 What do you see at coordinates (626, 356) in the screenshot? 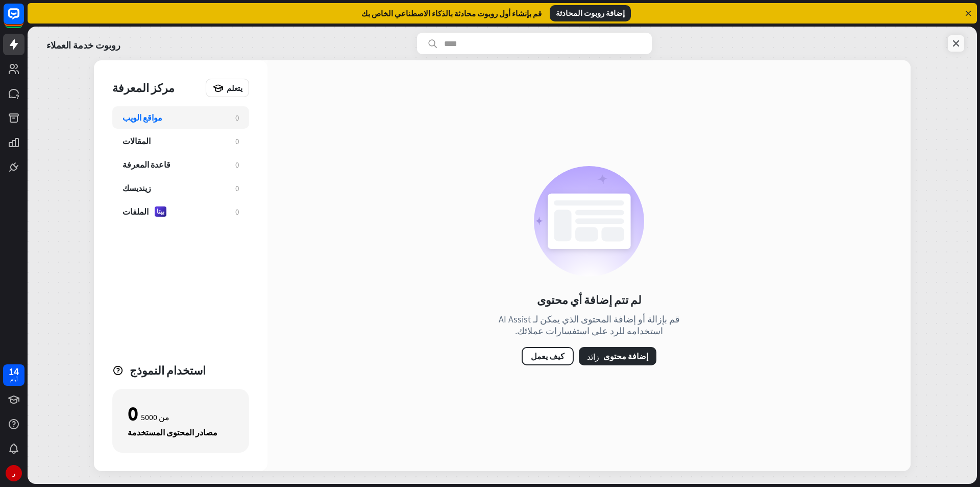
I see `font: إضافة محتوى` at bounding box center [626, 356].